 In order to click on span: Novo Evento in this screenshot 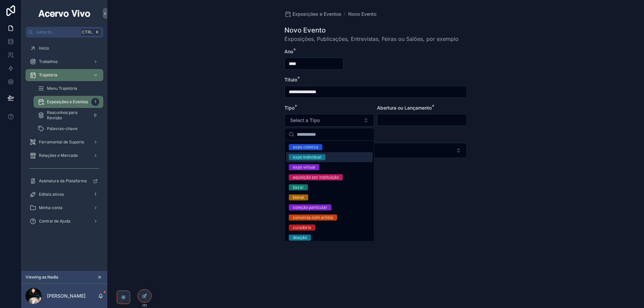, I will do `click(362, 14)`.